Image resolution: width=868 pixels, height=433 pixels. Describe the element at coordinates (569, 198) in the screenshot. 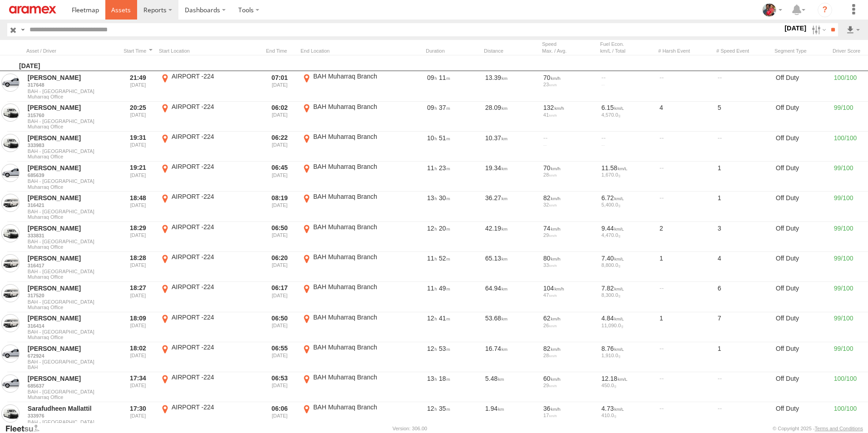

I see `div: 82` at that location.